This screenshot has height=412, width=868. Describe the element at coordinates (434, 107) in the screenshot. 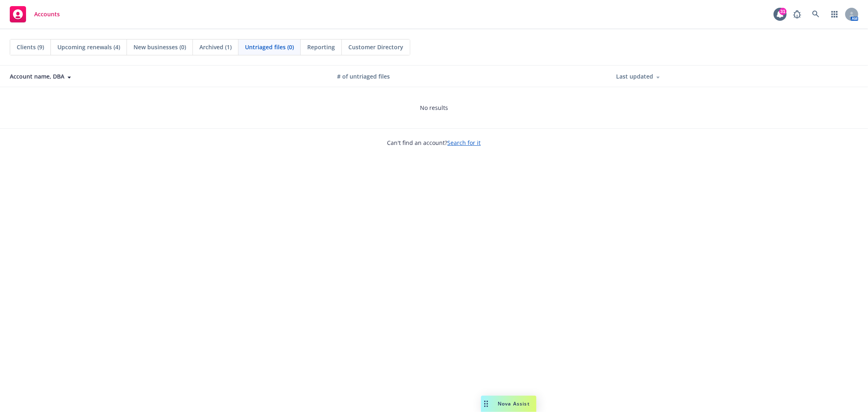

I see `span: No results` at that location.